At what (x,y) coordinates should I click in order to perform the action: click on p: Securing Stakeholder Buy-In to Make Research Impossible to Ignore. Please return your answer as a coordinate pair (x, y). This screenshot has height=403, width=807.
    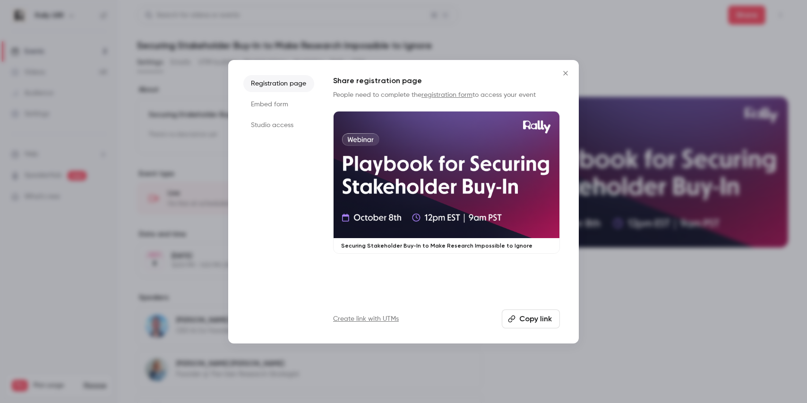
    Looking at the image, I should click on (447, 246).